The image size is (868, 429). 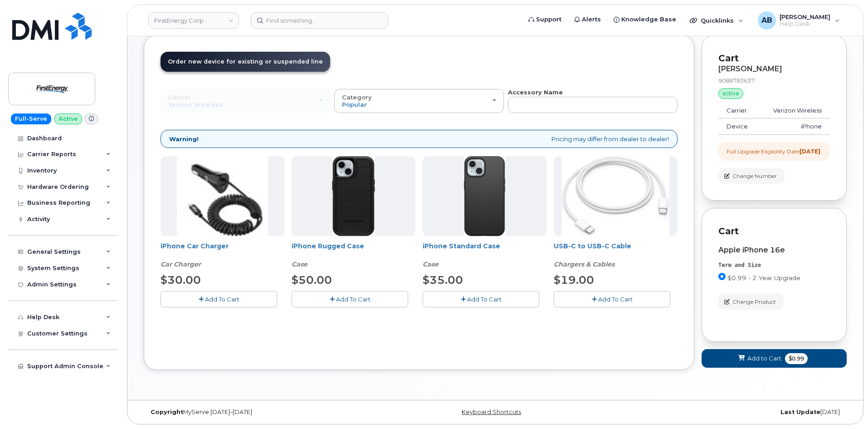 I want to click on div: active, so click(x=731, y=93).